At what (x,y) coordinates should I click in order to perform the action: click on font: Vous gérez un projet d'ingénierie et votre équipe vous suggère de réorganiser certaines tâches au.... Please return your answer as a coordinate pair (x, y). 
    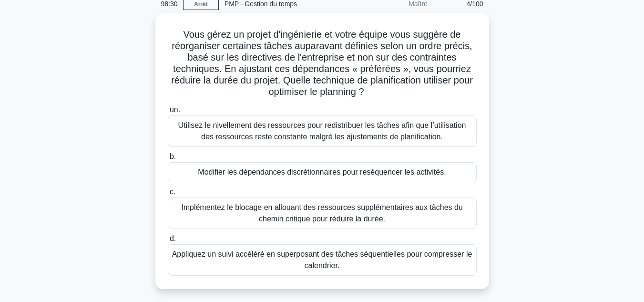
    Looking at the image, I should click on (322, 63).